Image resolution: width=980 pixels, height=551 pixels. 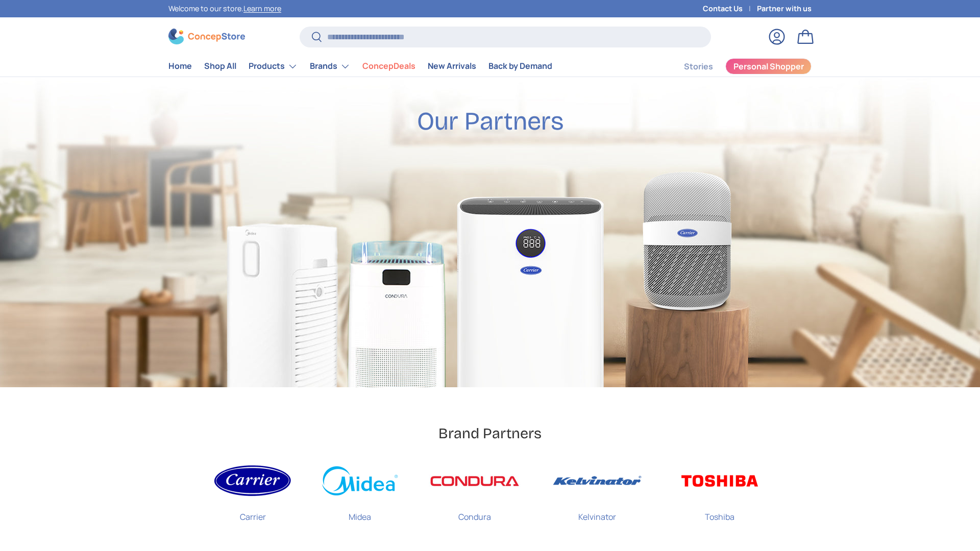 I want to click on a: Kelvinator, so click(x=597, y=495).